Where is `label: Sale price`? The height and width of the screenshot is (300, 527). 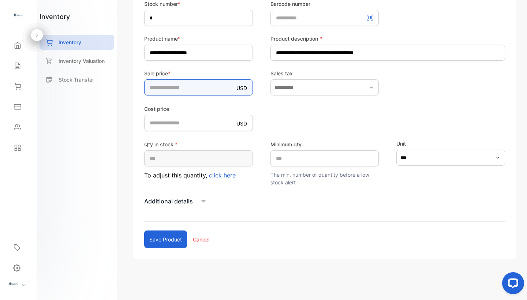 label: Sale price is located at coordinates (198, 73).